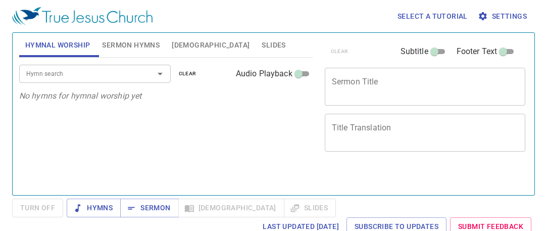 This screenshot has width=547, height=231. What do you see at coordinates (503, 16) in the screenshot?
I see `button: Settings` at bounding box center [503, 16].